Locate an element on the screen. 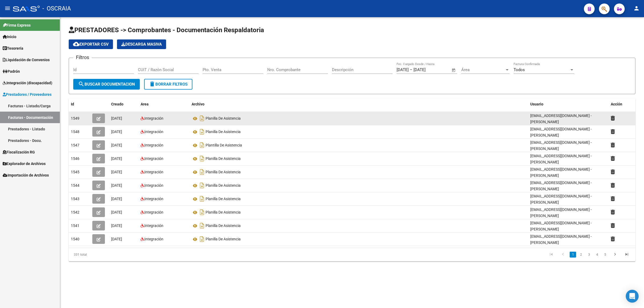  span: PRESTADORES -> Comprobantes - Documentación Respaldatoria is located at coordinates (166, 30).